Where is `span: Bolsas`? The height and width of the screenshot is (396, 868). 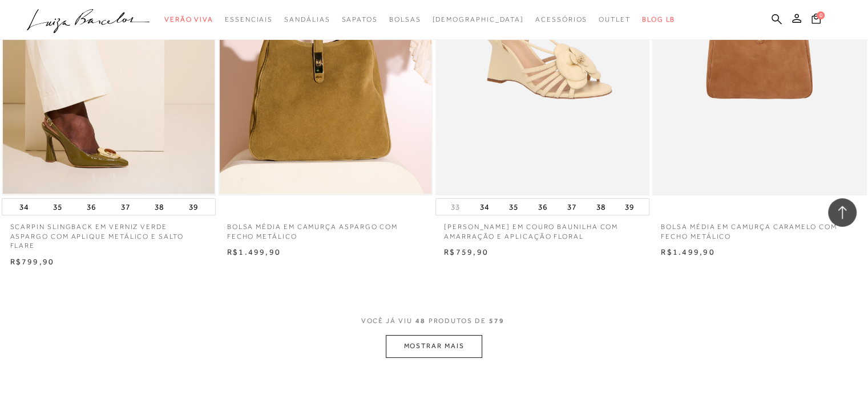 span: Bolsas is located at coordinates (405, 20).